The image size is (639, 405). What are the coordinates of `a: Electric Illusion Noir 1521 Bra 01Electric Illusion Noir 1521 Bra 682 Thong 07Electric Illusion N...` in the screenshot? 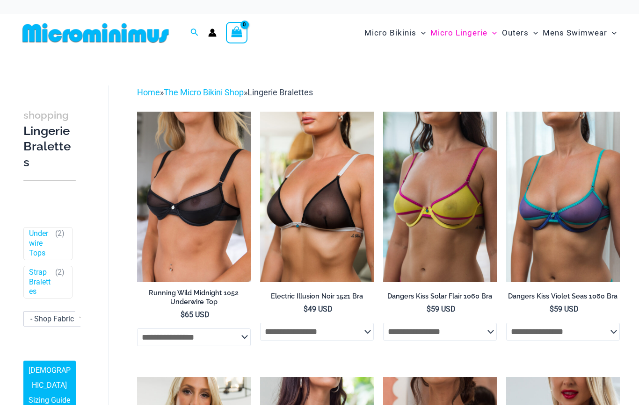 It's located at (317, 197).